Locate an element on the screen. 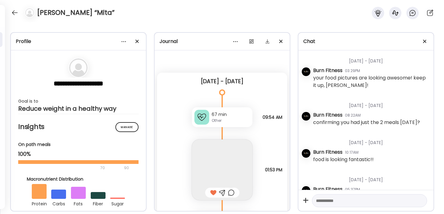 The image size is (444, 214). div: Journal is located at coordinates (222, 41).